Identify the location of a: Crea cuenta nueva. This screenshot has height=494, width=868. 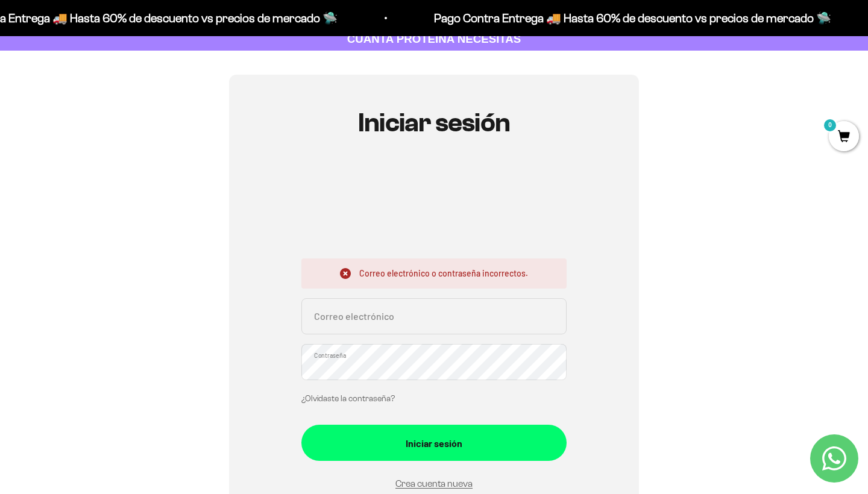
(434, 483).